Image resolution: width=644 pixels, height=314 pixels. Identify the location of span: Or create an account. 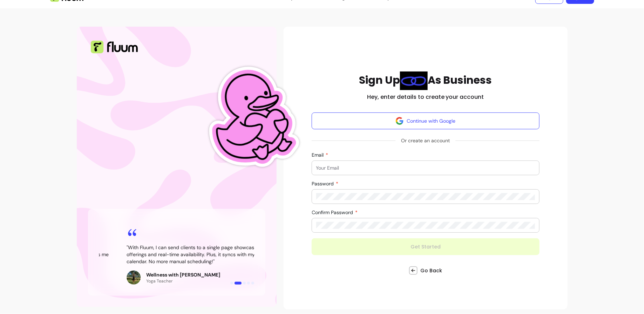
(425, 140).